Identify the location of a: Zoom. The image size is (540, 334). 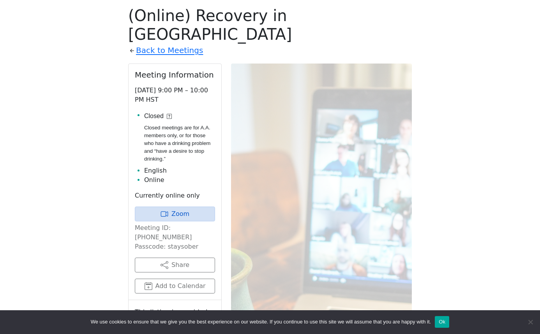
(175, 214).